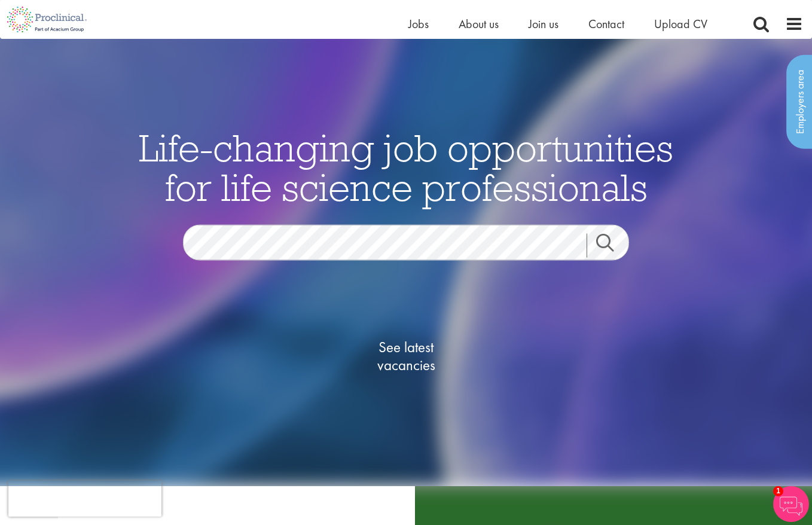 The width and height of the screenshot is (812, 525). Describe the element at coordinates (419, 24) in the screenshot. I see `span: Jobs` at that location.